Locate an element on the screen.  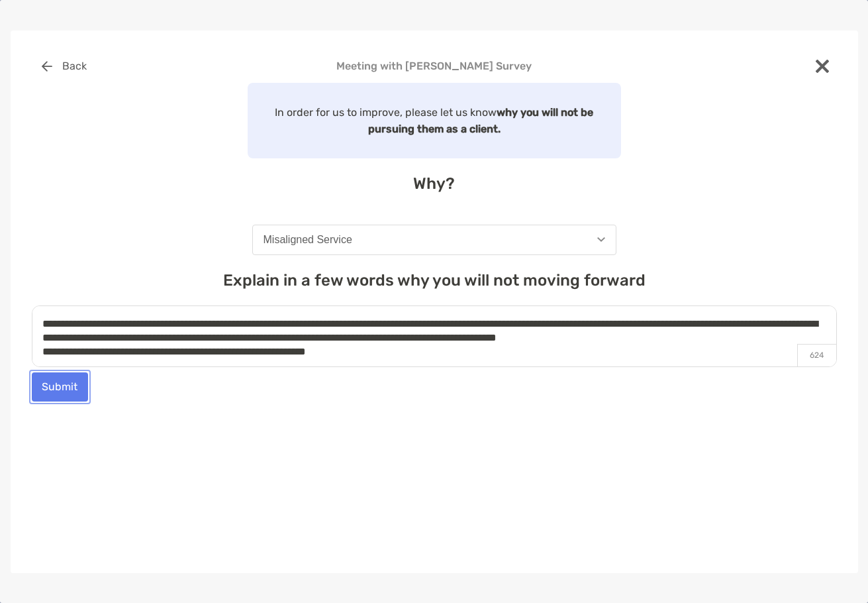
div: Misaligned Service is located at coordinates (308, 240).